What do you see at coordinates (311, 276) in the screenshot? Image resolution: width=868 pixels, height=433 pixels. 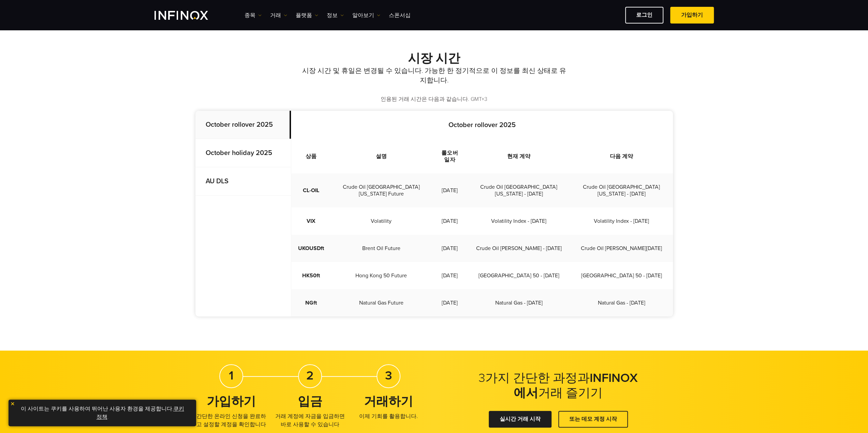 I see `td: HK50ft` at bounding box center [311, 276].